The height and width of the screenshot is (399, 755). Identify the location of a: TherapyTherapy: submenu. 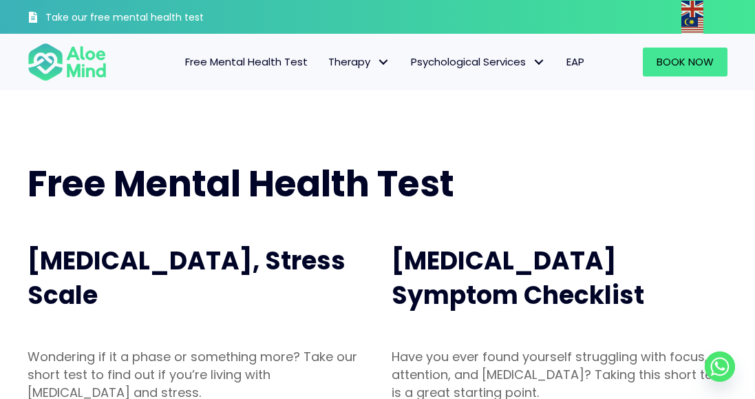
(359, 62).